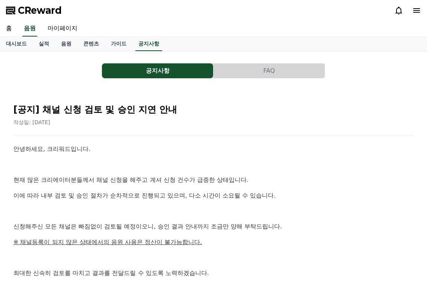 Image resolution: width=427 pixels, height=281 pixels. I want to click on p: 최대한 신속히 검토를 마치고 결과를 전달드릴 수 있도록 노력하겠습니다., so click(214, 273).